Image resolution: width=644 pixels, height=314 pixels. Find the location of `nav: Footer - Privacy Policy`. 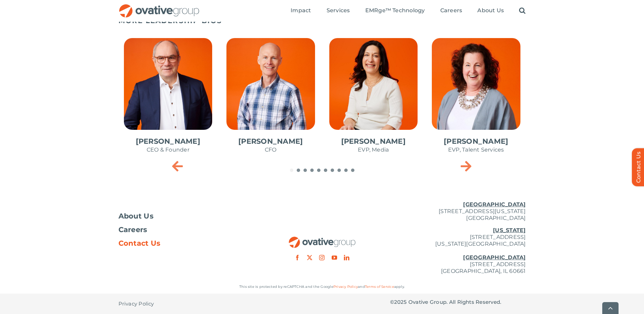

nav: Footer - Privacy Policy is located at coordinates (186, 304).